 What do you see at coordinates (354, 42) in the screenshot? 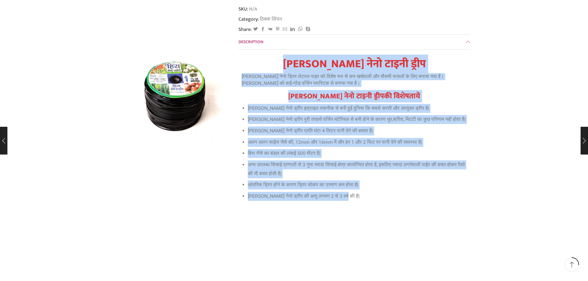
I see `a: Description` at bounding box center [354, 42].